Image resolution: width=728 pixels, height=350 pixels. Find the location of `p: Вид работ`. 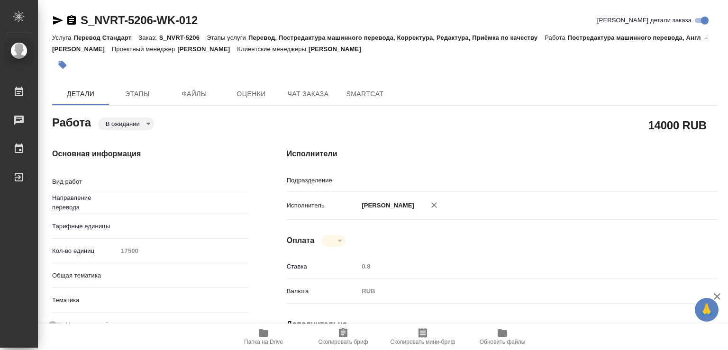

p: Вид работ is located at coordinates (85, 182).